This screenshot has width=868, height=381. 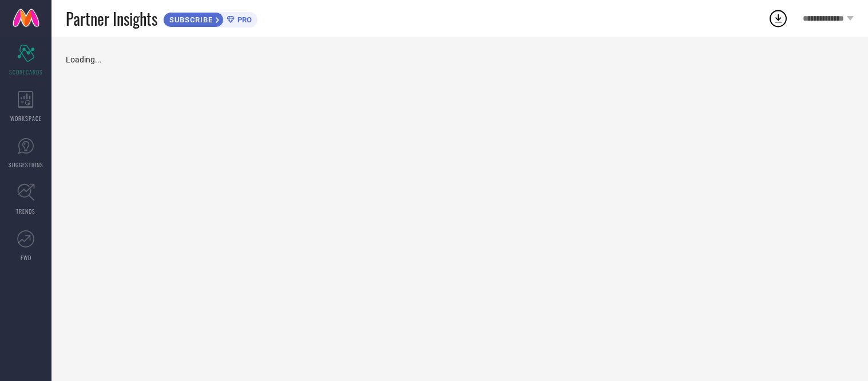 I want to click on span: SUBSCRIBE, so click(x=190, y=20).